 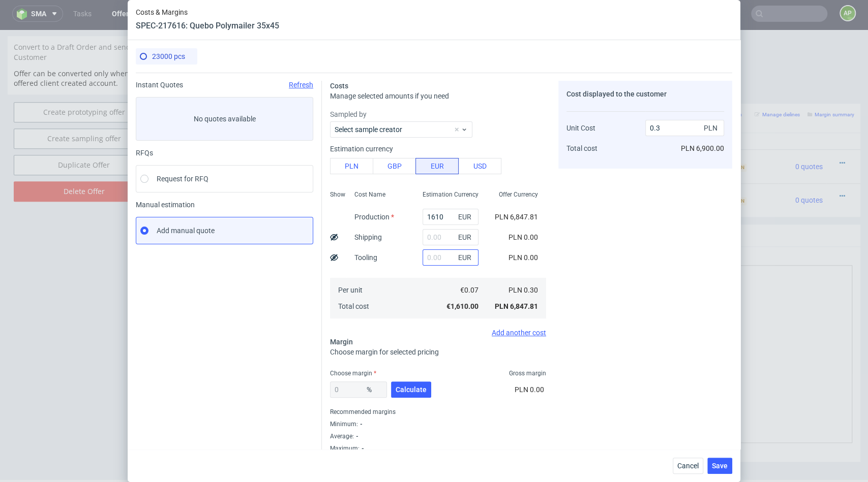 I want to click on span: Unit Cost, so click(x=581, y=128).